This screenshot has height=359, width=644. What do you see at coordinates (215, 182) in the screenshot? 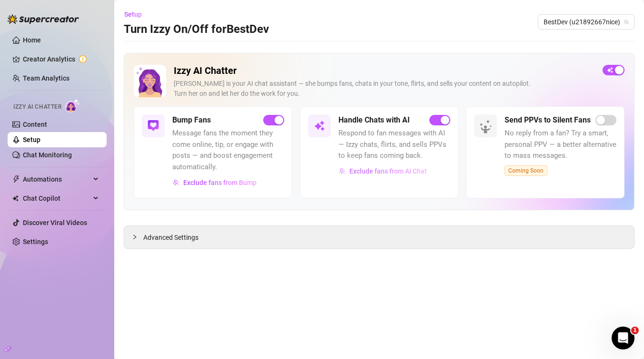
I see `button: Exclude fans from Bump` at bounding box center [215, 182].